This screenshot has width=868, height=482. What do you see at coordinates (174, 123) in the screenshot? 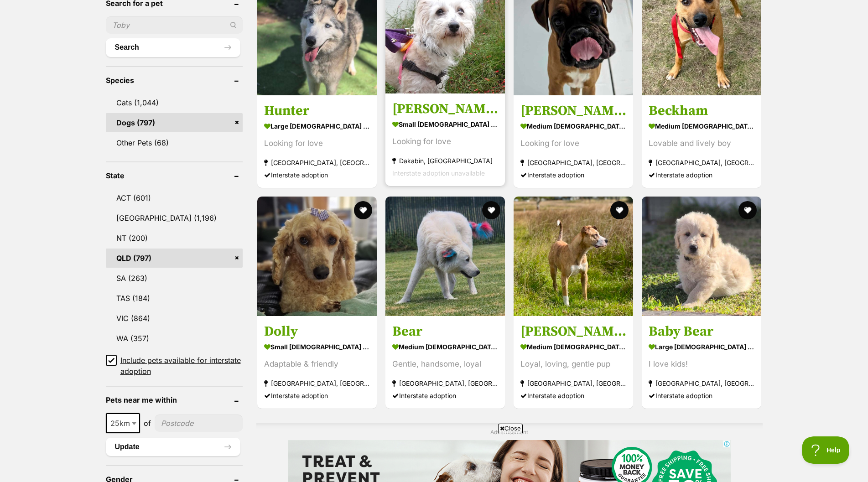
I see `a: Dogs (797)` at bounding box center [174, 123].